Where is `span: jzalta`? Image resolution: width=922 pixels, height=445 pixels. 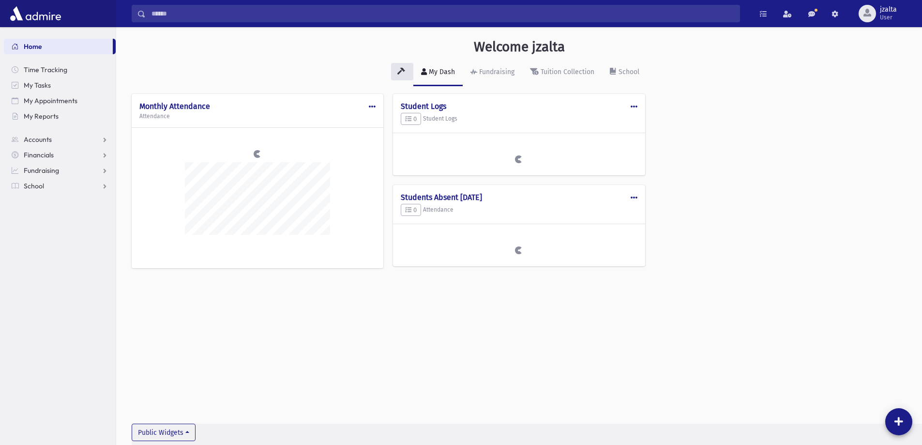
span: jzalta is located at coordinates (889, 10).